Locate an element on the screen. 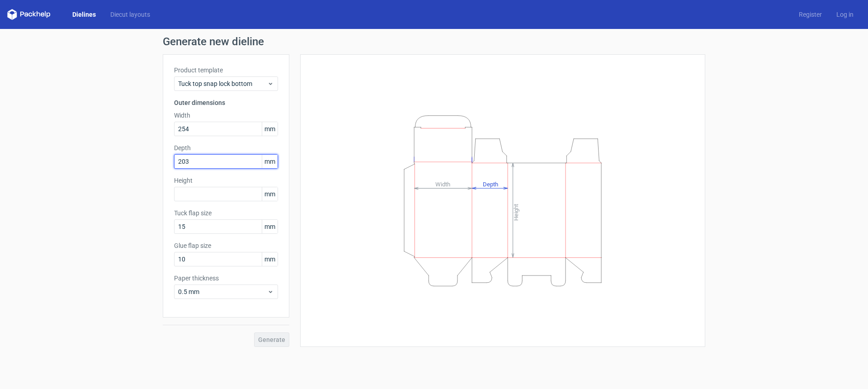  label: Height is located at coordinates (226, 180).